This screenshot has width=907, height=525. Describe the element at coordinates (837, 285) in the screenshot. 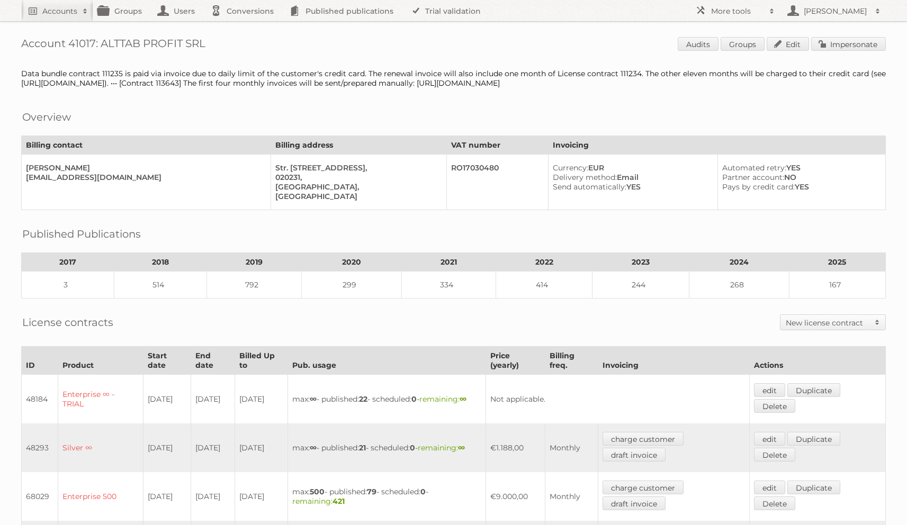

I see `td: 167` at that location.